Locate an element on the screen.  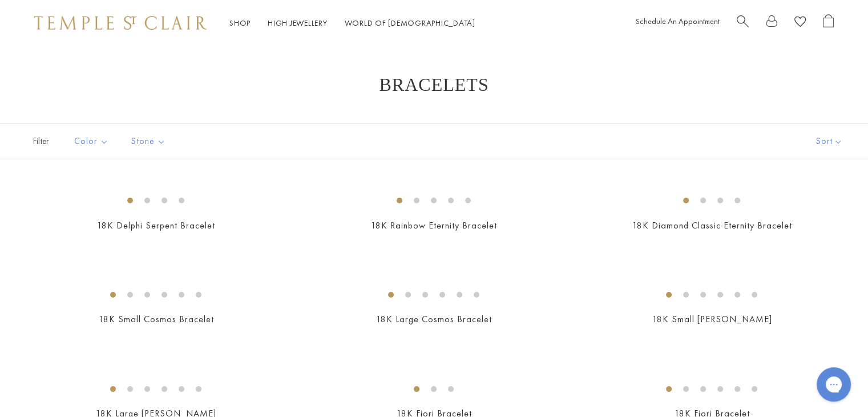
button: Color is located at coordinates (92, 141).